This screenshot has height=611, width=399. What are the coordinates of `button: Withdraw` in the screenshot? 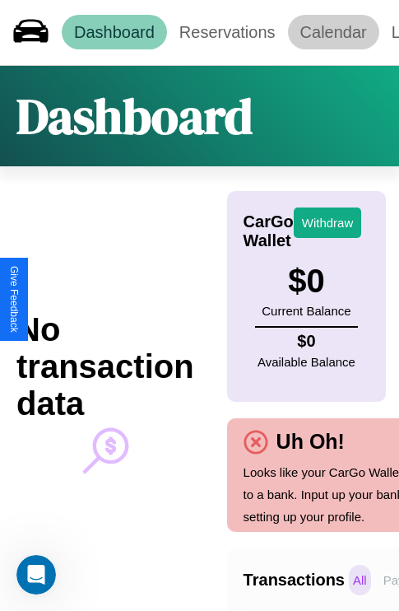 It's located at (328, 222).